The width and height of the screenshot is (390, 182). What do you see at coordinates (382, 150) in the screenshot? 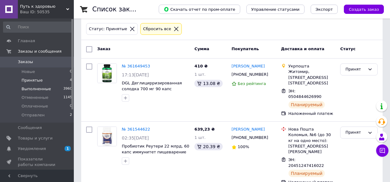
I see `button: Чат с покупателем` at bounding box center [382, 150].